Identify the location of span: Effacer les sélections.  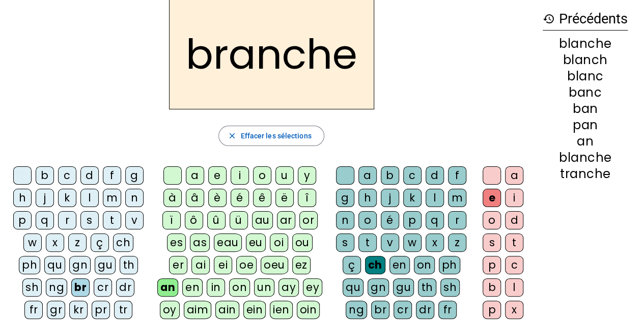
(276, 136).